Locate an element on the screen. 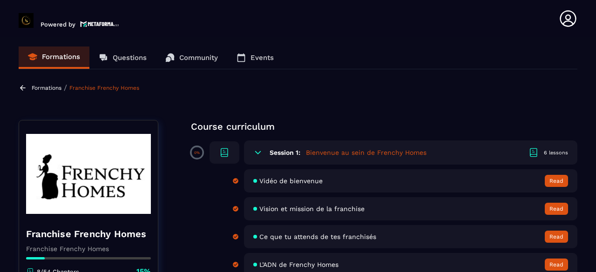 The image size is (596, 272). p: Events is located at coordinates (262, 58).